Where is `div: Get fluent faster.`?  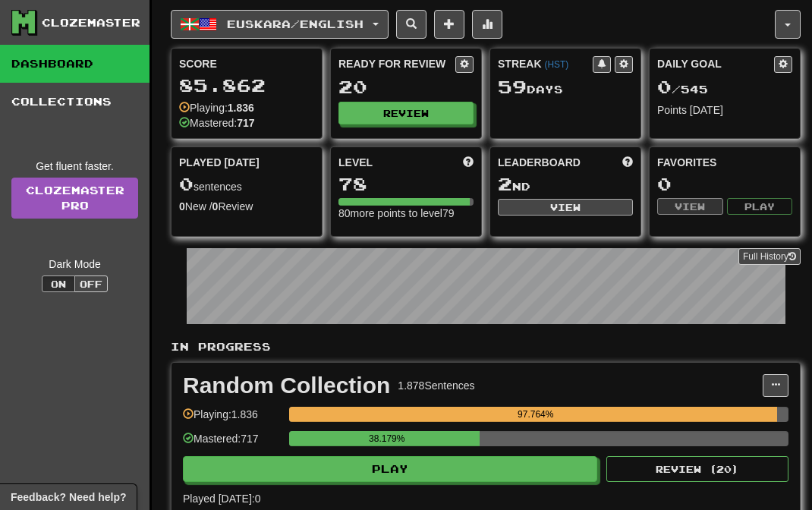
div: Get fluent faster. is located at coordinates (74, 166).